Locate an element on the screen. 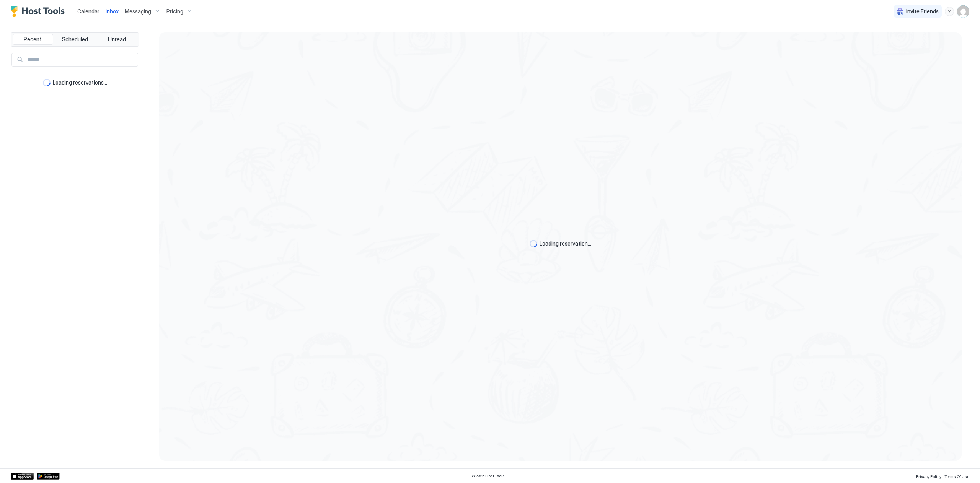  div: Google Play Store is located at coordinates (48, 475).